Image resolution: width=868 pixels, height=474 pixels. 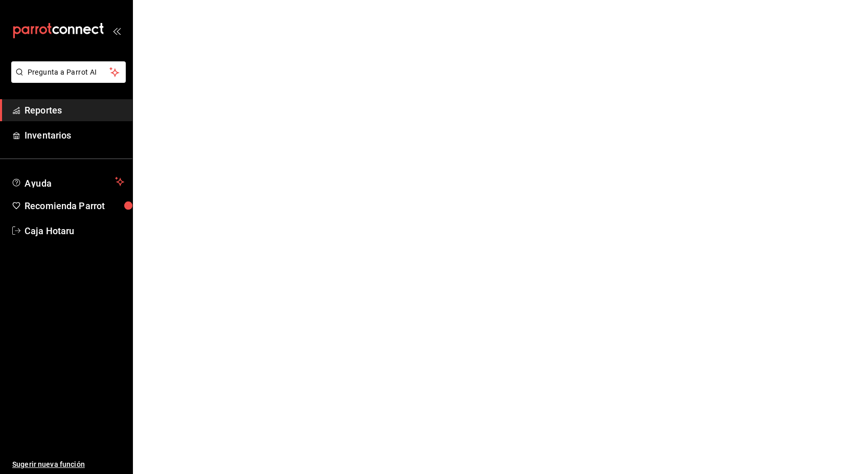 I want to click on span: Pregunta a Parrot AI, so click(x=68, y=72).